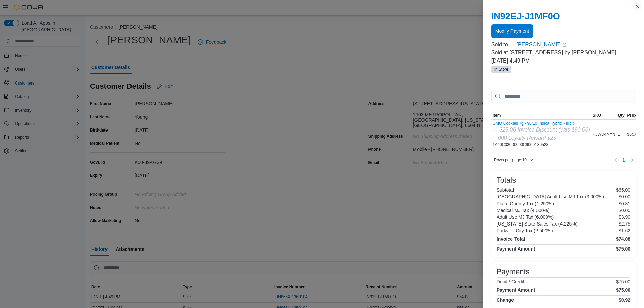  Describe the element at coordinates (625, 217) in the screenshot. I see `p: $3.90` at that location.